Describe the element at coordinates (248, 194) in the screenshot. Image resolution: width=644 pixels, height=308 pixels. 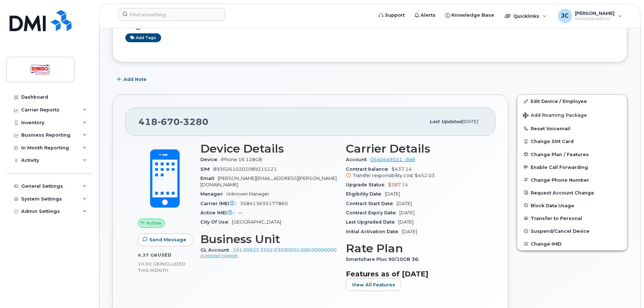
I see `span: Unknown Manager` at that location.